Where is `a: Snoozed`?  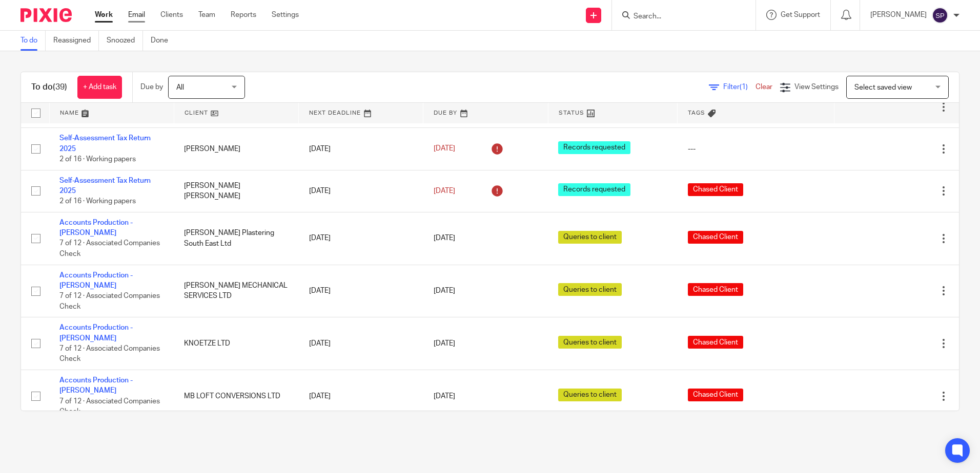 a: Snoozed is located at coordinates (125, 41).